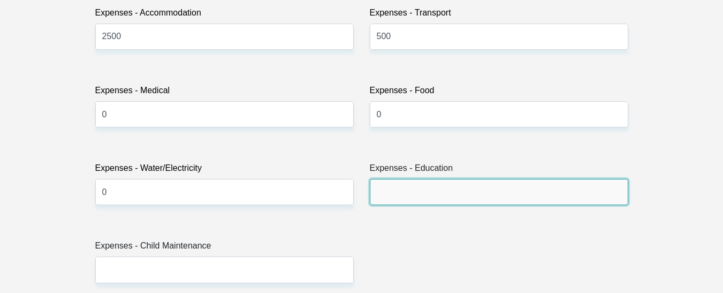  Describe the element at coordinates (224, 36) in the screenshot. I see `input: Expenses - Accommodation` at that location.